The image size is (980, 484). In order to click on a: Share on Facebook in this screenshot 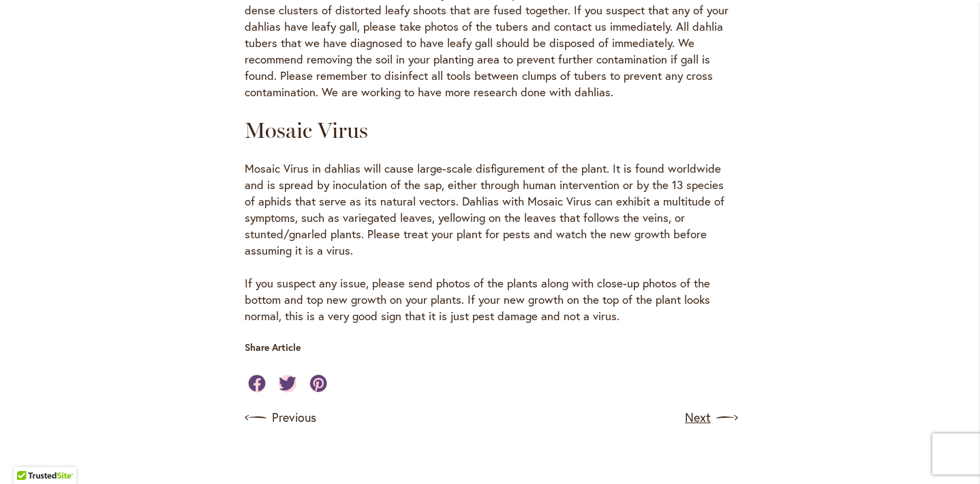, I will do `click(257, 384)`.